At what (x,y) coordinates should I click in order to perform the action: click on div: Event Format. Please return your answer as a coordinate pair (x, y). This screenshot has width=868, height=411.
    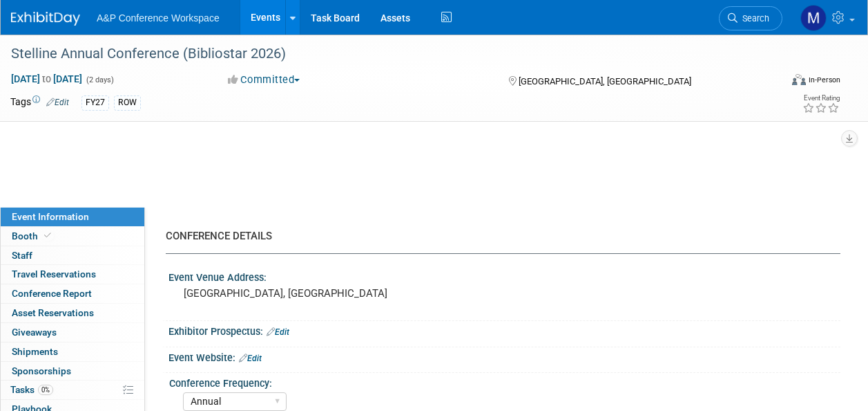
    Looking at the image, I should click on (780, 83).